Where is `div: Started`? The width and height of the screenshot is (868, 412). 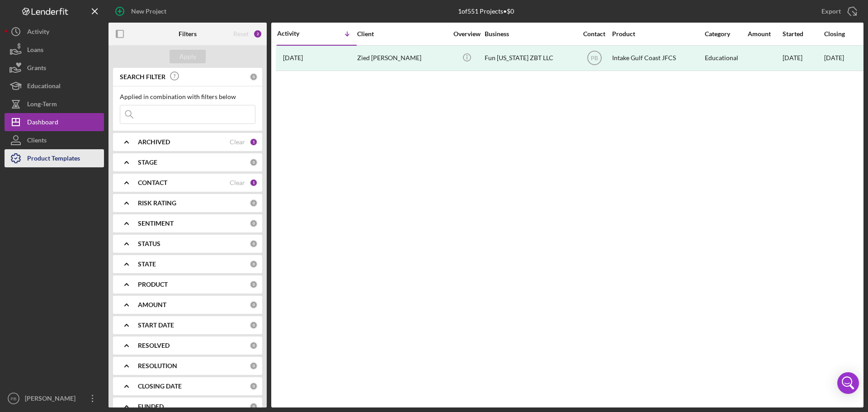 div: Started is located at coordinates (803, 34).